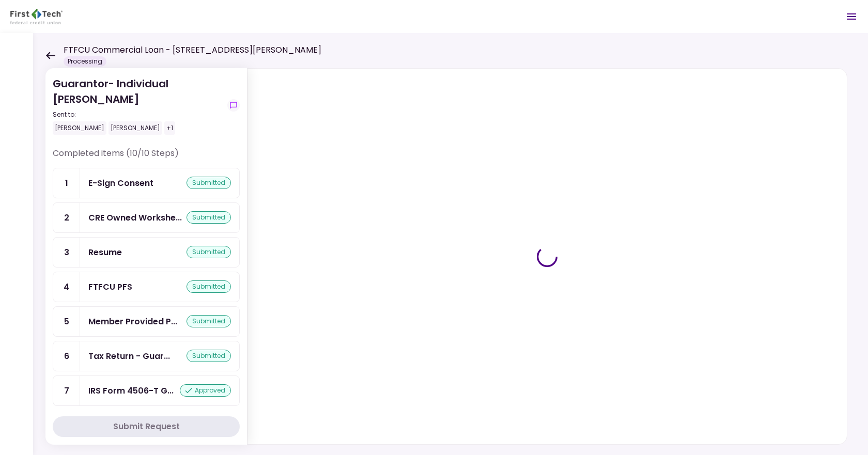  What do you see at coordinates (146, 390) in the screenshot?
I see `a: 7IRS Form 4506-T Guarantorapproved` at bounding box center [146, 390].